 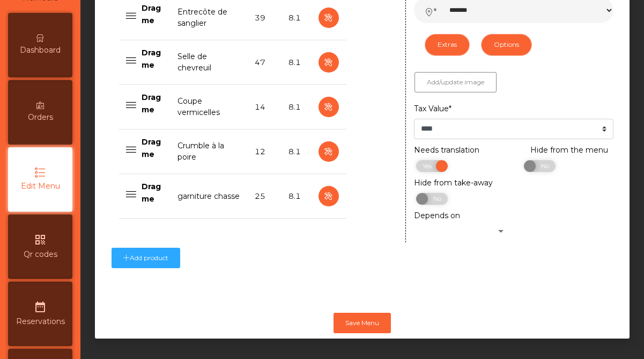 What do you see at coordinates (453, 182) in the screenshot?
I see `label: Hide from take-away` at bounding box center [453, 182].